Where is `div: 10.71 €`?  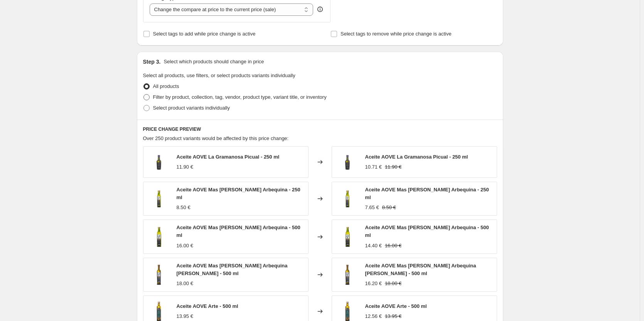
div: 10.71 € is located at coordinates (373, 167).